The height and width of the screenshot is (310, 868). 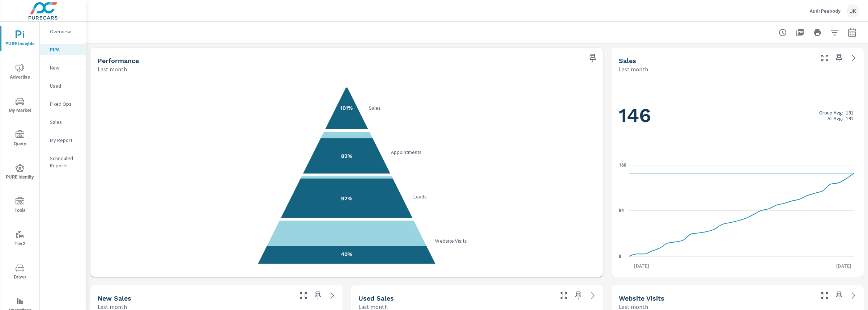 What do you see at coordinates (20, 239) in the screenshot?
I see `span: Tier2` at bounding box center [20, 239].